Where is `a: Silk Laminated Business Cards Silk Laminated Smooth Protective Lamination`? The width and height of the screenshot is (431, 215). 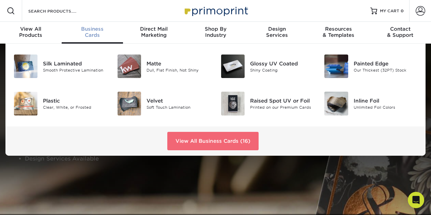
a: Silk Laminated Business Cards Silk Laminated Smooth Protective Lamination is located at coordinates (60, 66).